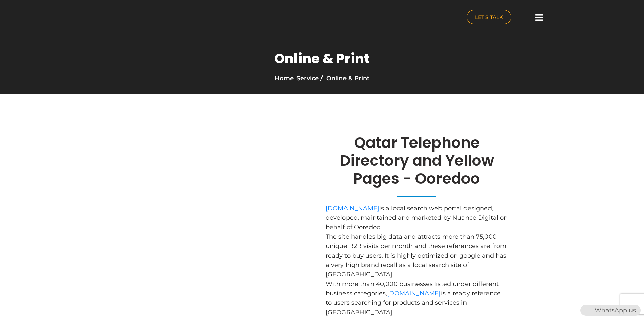  I want to click on img: nuance-qatar_logo, so click(111, 18).